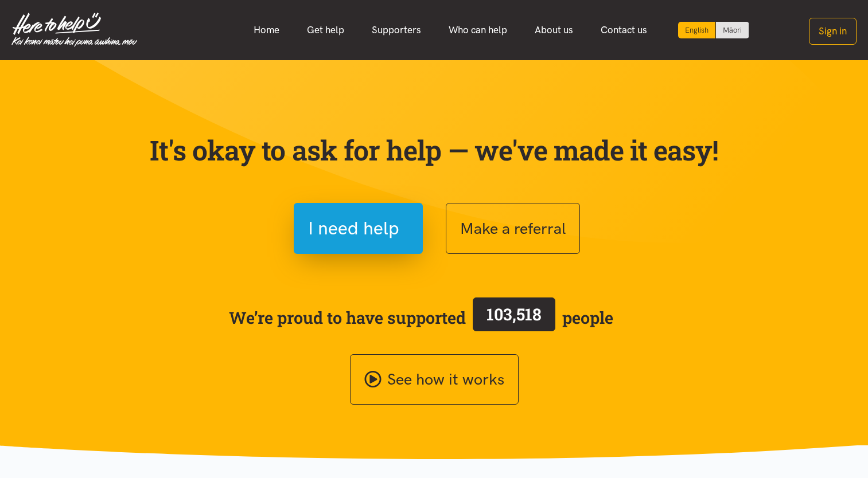 The image size is (868, 478). I want to click on a: Home, so click(266, 30).